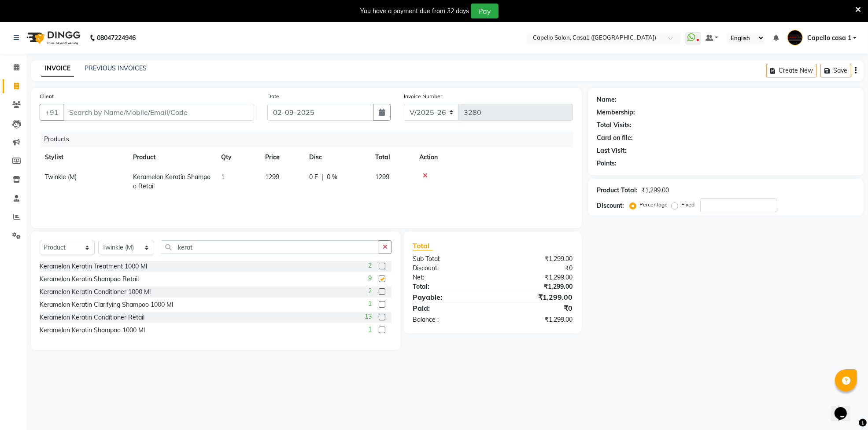 This screenshot has width=868, height=430. Describe the element at coordinates (270, 247) in the screenshot. I see `input: Search or Scan` at that location.